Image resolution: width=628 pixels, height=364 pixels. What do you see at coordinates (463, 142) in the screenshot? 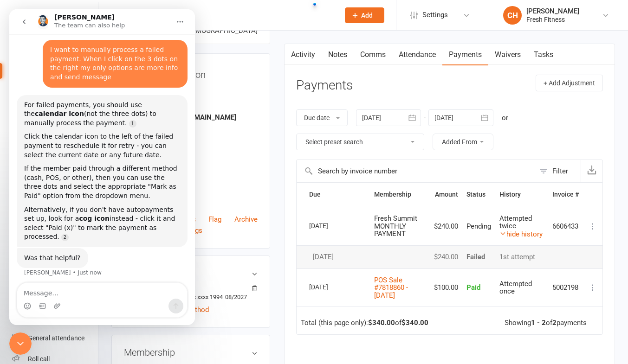
I see `button: Added From` at bounding box center [463, 142].